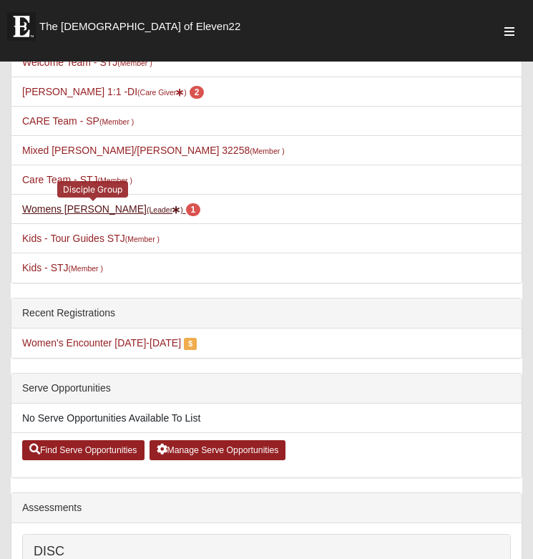 The image size is (533, 559). Describe the element at coordinates (91, 238) in the screenshot. I see `a: Kids - Tour Guides STJ(Member )` at that location.